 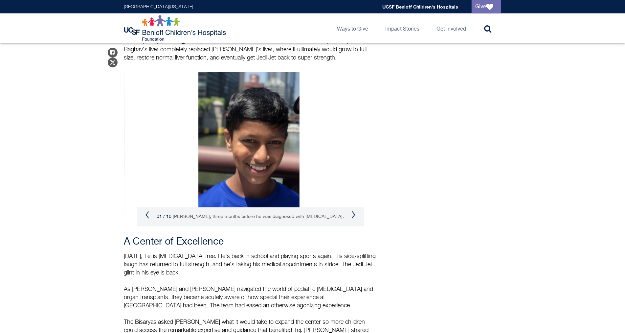 What do you see at coordinates (250, 242) in the screenshot?
I see `h3: A Center of Excellence` at bounding box center [250, 242].